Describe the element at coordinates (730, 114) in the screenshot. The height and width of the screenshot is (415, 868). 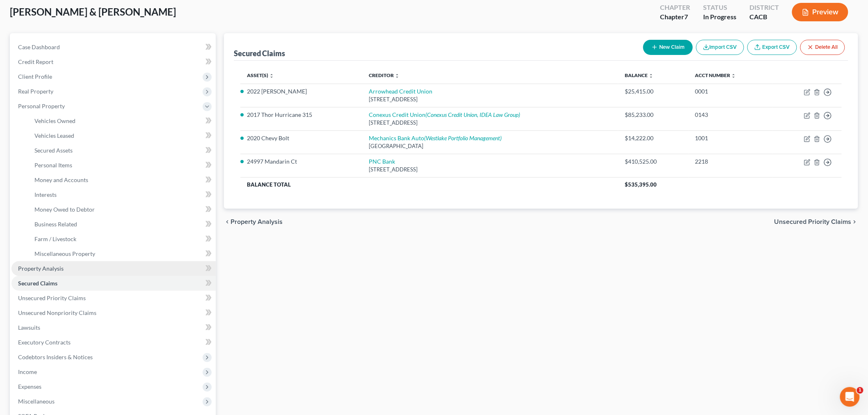
I see `div: 0143` at that location.